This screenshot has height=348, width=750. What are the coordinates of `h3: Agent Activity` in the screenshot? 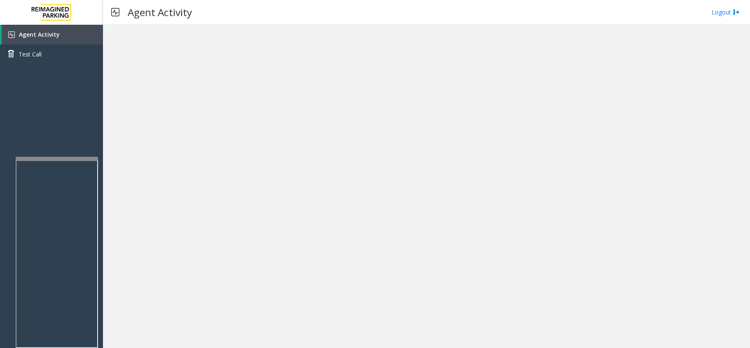 It's located at (160, 12).